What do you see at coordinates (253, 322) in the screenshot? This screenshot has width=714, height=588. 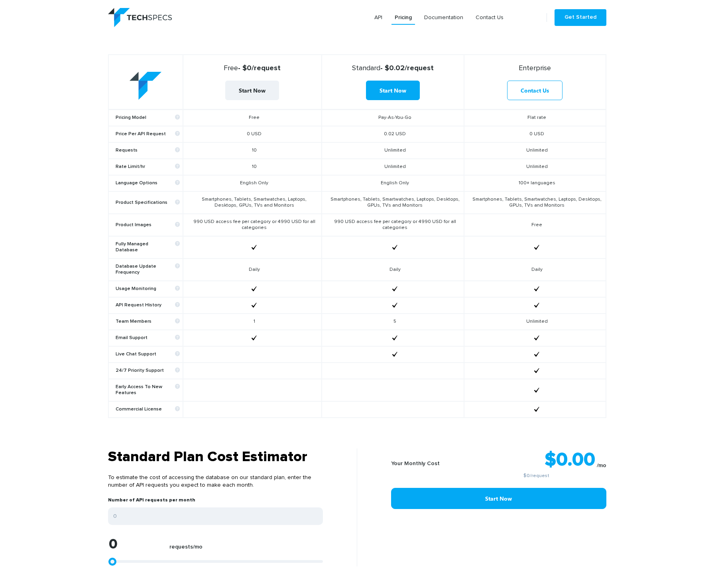 I see `td: 1` at bounding box center [253, 322].